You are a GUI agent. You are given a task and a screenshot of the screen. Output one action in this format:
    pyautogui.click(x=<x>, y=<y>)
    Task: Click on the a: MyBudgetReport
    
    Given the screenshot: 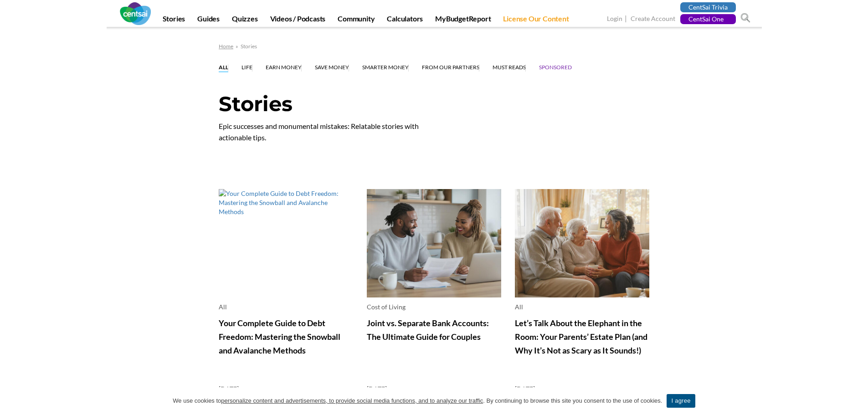 What is the action you would take?
    pyautogui.click(x=463, y=21)
    